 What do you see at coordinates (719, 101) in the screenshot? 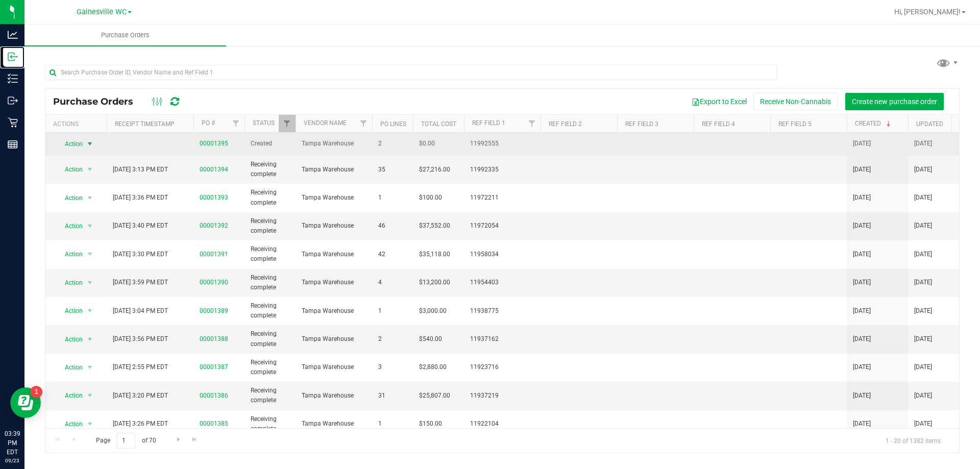
I see `button: Export to Excel` at bounding box center [719, 101].